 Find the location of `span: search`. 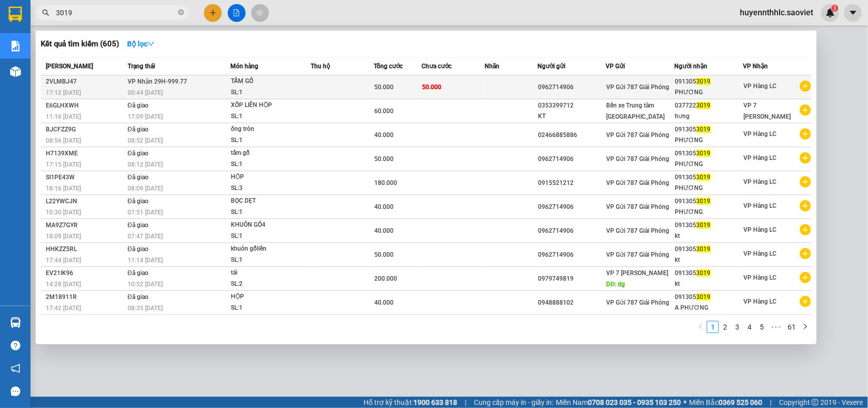

span: search is located at coordinates (46, 13).